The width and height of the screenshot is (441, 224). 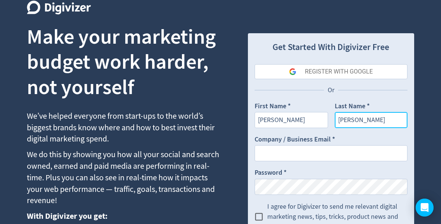 I want to click on h1: Make your marketing budget work harder, not yourself, so click(x=124, y=64).